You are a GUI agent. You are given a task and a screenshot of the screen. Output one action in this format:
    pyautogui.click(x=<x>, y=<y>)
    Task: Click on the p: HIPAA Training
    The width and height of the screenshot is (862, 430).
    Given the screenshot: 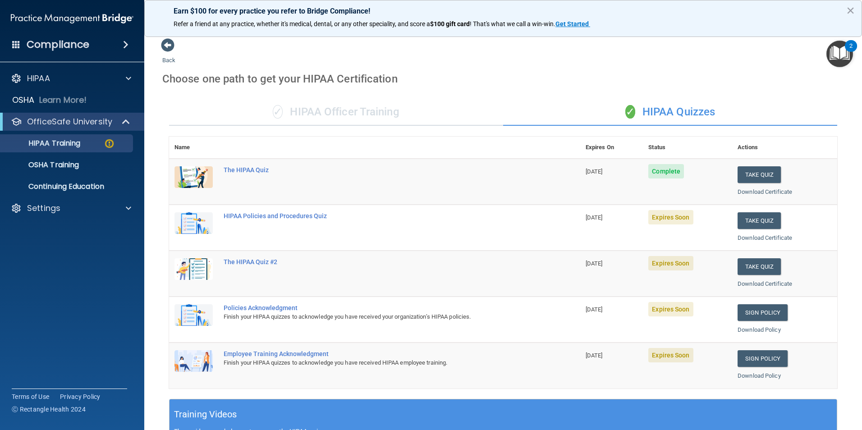 What is the action you would take?
    pyautogui.click(x=43, y=143)
    